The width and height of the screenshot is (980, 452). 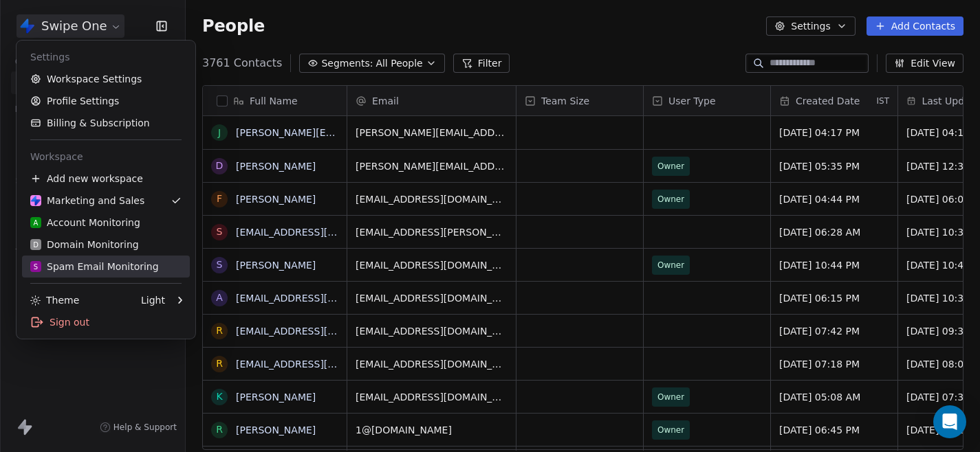 I want to click on a: Workspace Settings, so click(x=106, y=79).